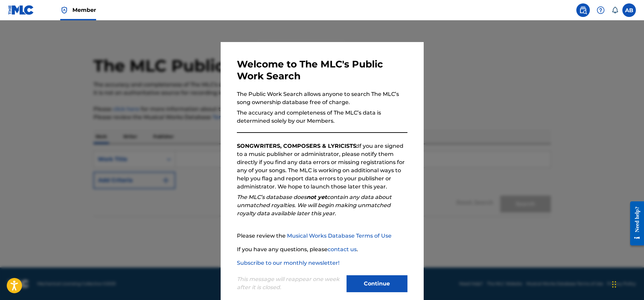  What do you see at coordinates (322, 70) in the screenshot?
I see `h3: Welcome to The MLC's Public Work Search` at bounding box center [322, 70].